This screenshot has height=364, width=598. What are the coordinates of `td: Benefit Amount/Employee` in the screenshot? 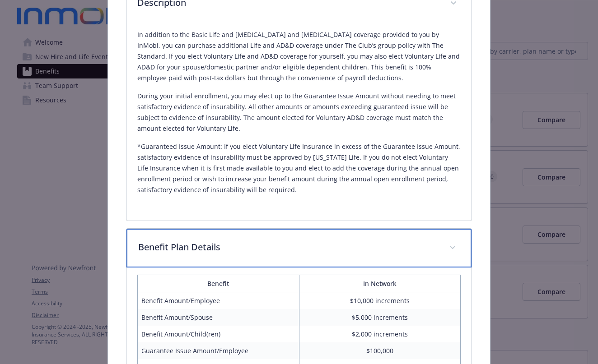 It's located at (218, 301).